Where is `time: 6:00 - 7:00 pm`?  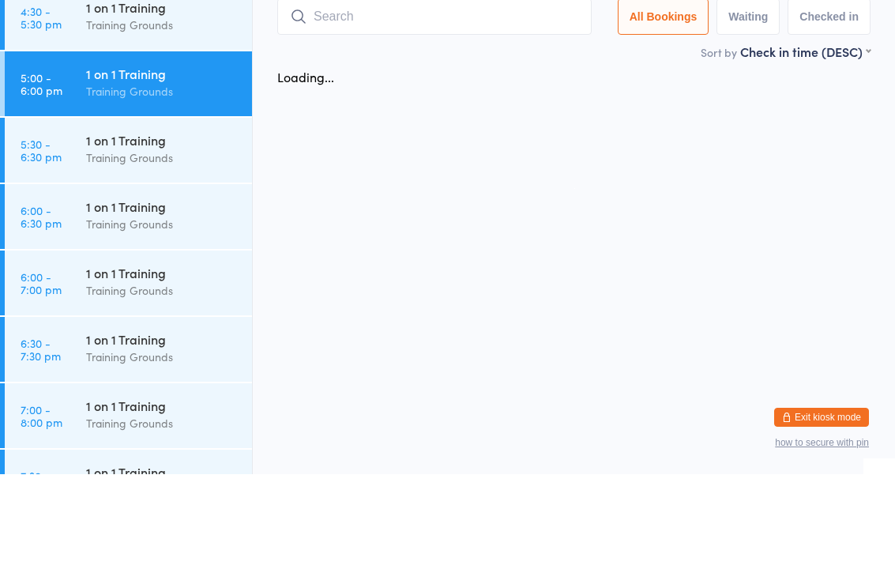
time: 6:00 - 7:00 pm is located at coordinates (41, 397).